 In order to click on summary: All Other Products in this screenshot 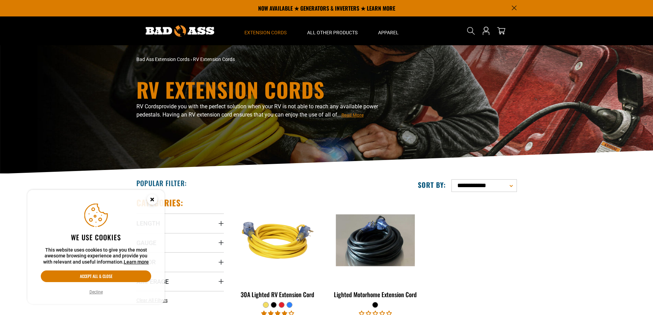, I will do `click(332, 31)`.